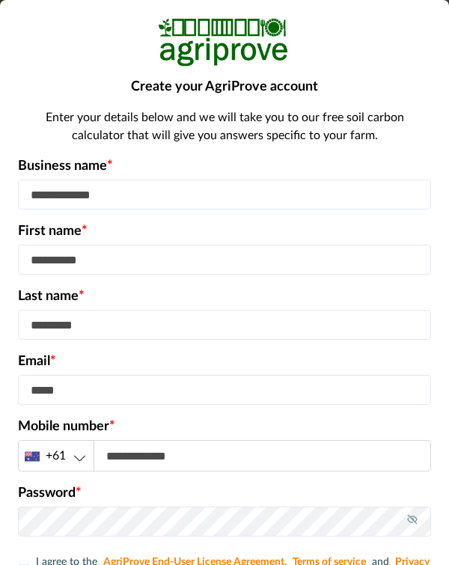 The width and height of the screenshot is (449, 565). Describe the element at coordinates (224, 493) in the screenshot. I see `p: Password` at that location.